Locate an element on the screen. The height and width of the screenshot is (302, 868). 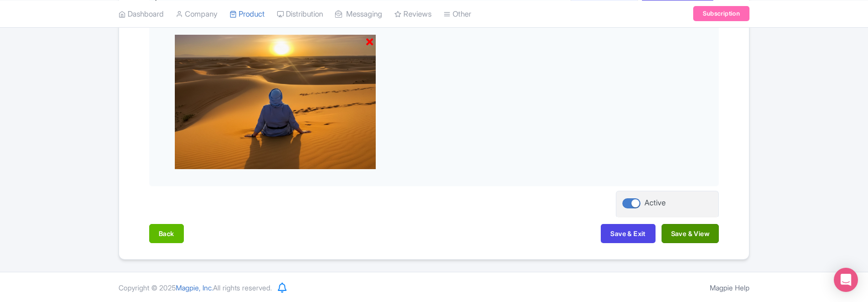
button: Save & View is located at coordinates (690, 234).